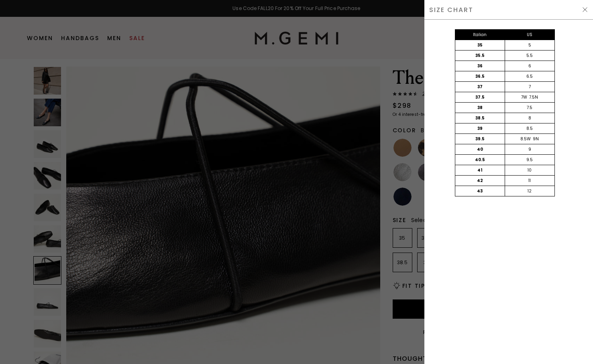 This screenshot has width=593, height=364. I want to click on div: 8, so click(530, 118).